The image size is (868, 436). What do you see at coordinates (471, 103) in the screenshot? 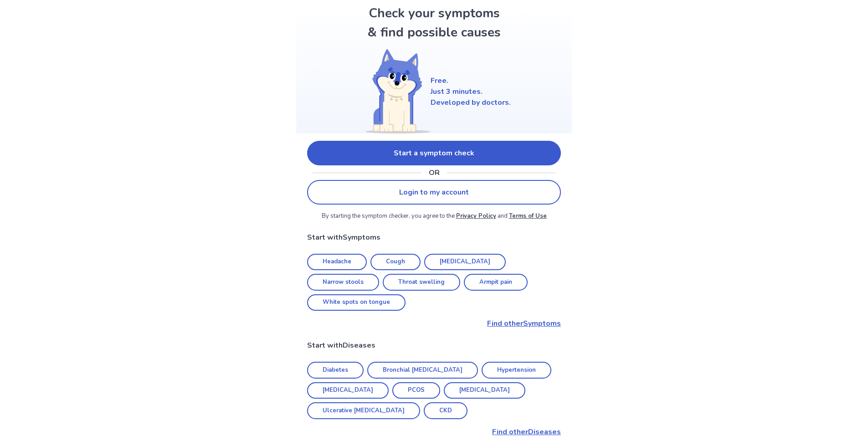
I see `p: Developed by doctors.` at bounding box center [471, 103].